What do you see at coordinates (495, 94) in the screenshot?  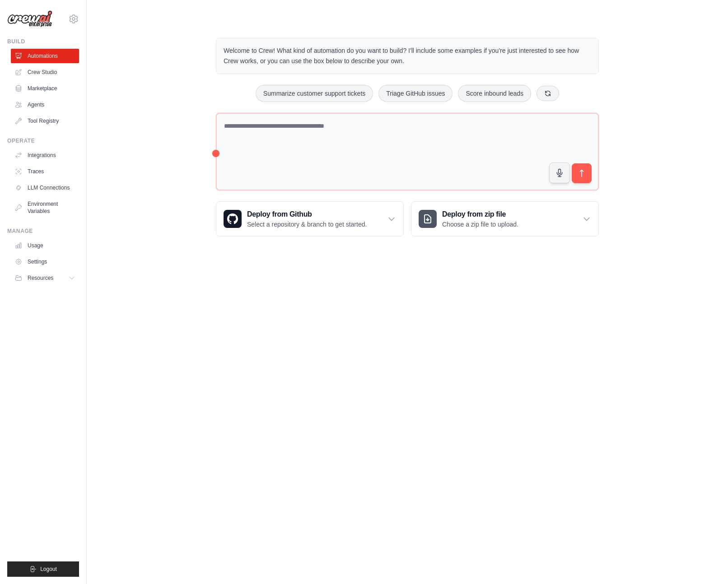 I see `button: Score inbound leads` at bounding box center [495, 94].